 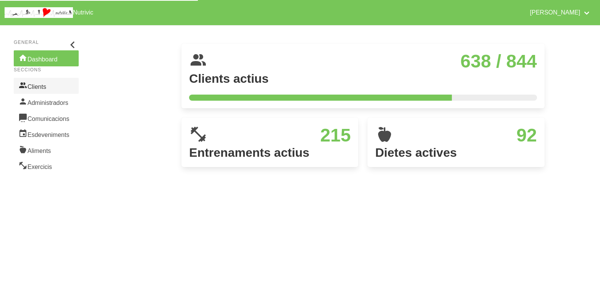 I want to click on img: company_logo, so click(x=39, y=13).